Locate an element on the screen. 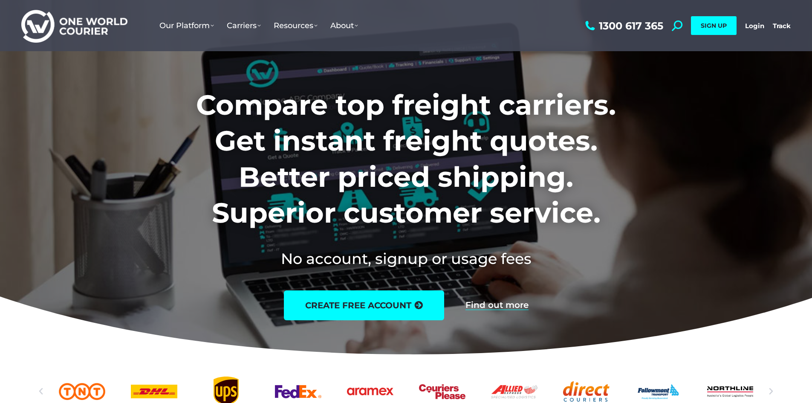  a: Find out more is located at coordinates (497, 305).